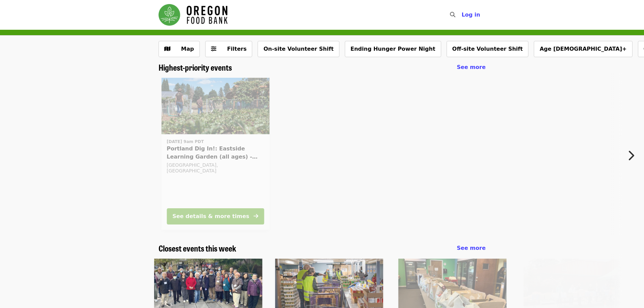  Describe the element at coordinates (633, 156) in the screenshot. I see `button: Next item` at that location.